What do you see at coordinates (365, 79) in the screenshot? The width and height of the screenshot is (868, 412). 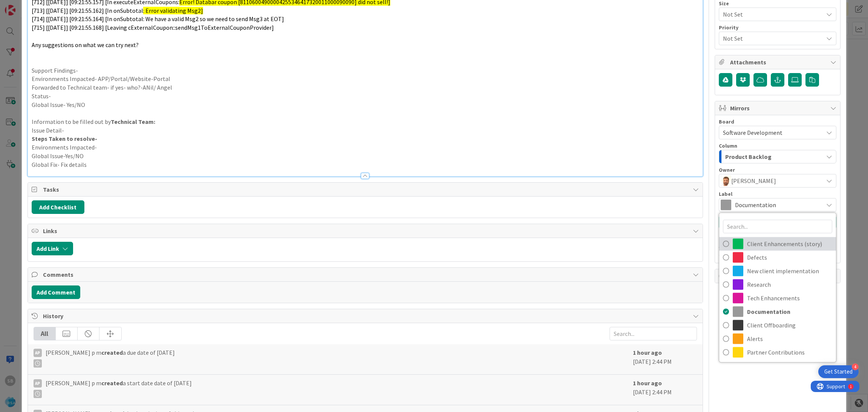 I see `p: Environments Impacted- APP/Portal/Website-Portal` at bounding box center [365, 79].